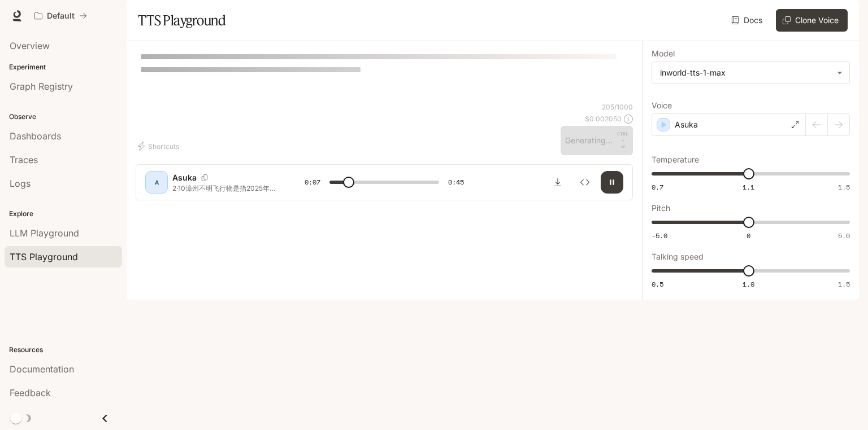  I want to click on span: 1.1, so click(748, 187).